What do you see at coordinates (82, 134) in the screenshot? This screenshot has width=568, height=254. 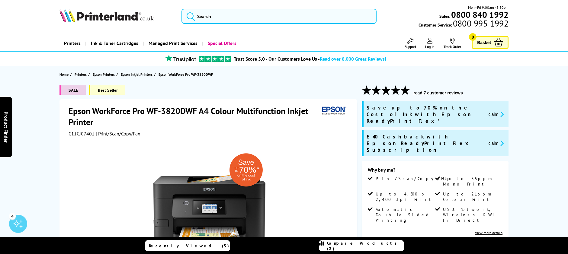 I see `span: C11CJ07401` at bounding box center [82, 134].